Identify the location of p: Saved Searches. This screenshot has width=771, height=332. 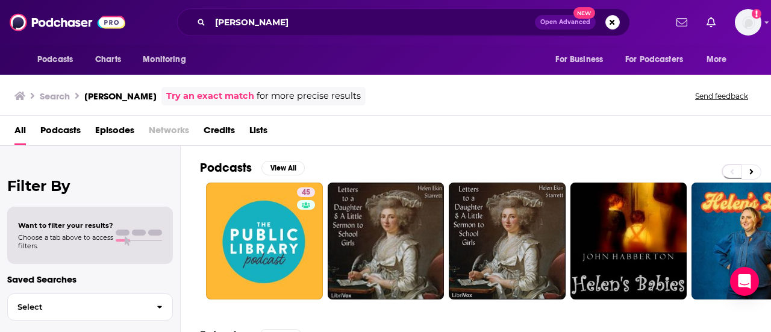
(90, 279).